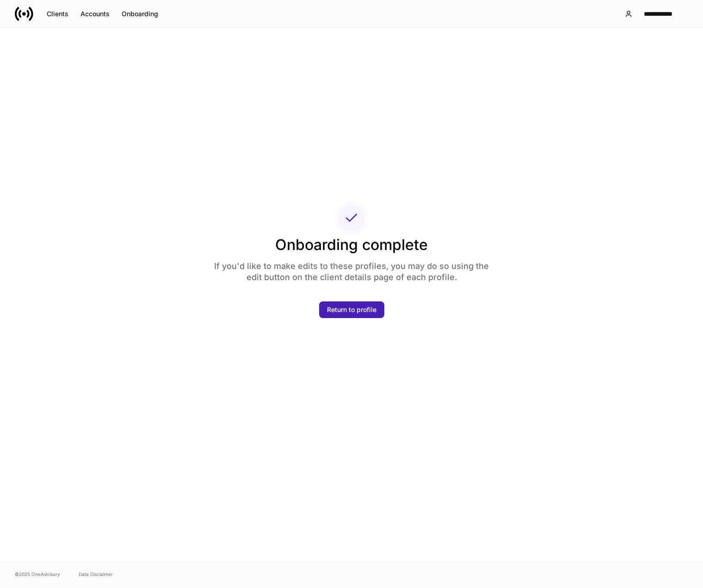  Describe the element at coordinates (140, 14) in the screenshot. I see `button: Onboarding` at that location.